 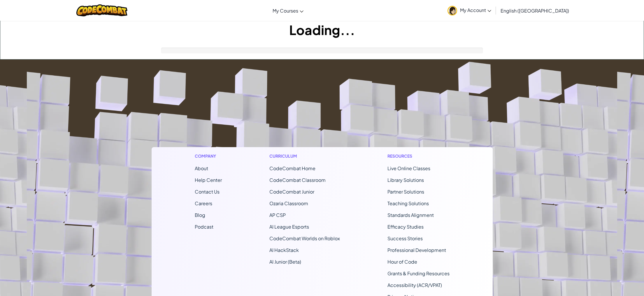 What do you see at coordinates (409, 168) in the screenshot?
I see `a: Live Online Classes` at bounding box center [409, 168].